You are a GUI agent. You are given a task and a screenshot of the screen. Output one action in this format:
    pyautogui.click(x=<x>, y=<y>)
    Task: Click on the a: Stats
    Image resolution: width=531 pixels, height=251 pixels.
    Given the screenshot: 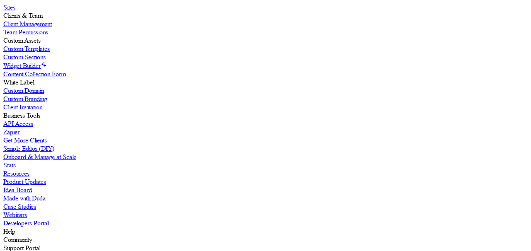 What is the action you would take?
    pyautogui.click(x=10, y=165)
    